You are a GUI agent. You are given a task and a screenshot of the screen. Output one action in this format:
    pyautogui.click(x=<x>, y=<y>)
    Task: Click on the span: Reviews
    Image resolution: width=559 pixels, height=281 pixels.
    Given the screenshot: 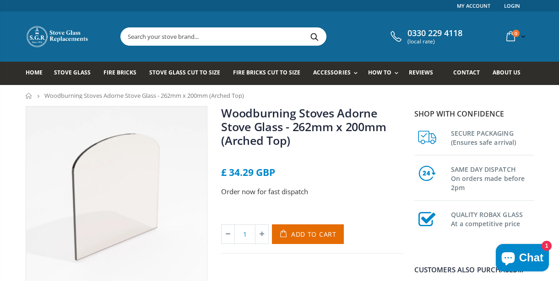 What is the action you would take?
    pyautogui.click(x=421, y=72)
    